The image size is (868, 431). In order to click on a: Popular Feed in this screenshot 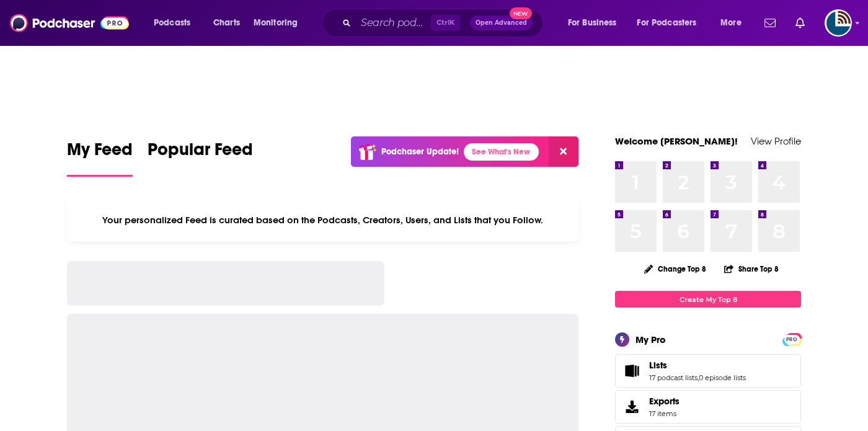, I will do `click(200, 158)`.